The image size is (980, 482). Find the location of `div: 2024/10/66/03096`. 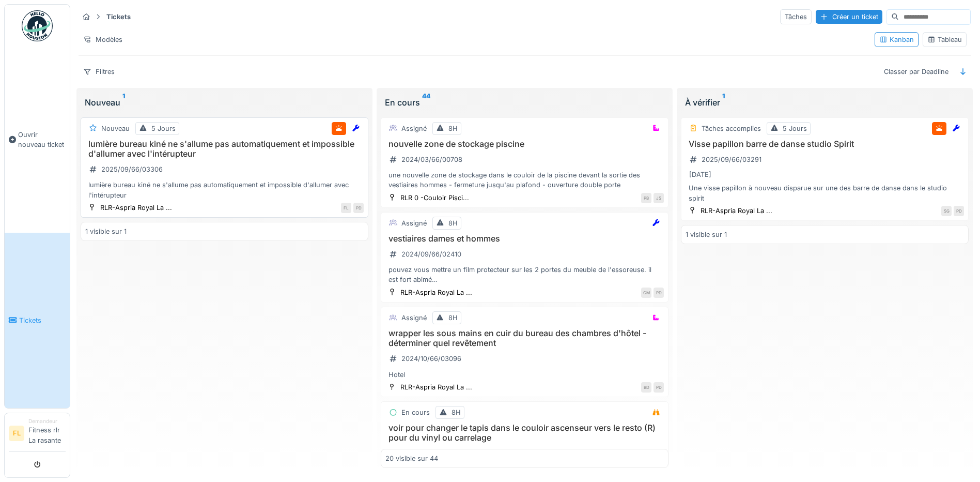

div: 2024/10/66/03096 is located at coordinates (432, 358).